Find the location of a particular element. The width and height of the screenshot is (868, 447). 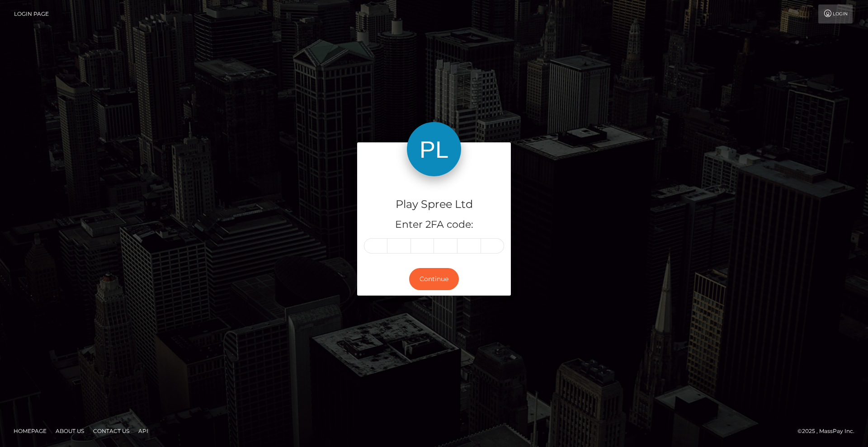

a: About Us is located at coordinates (70, 431).